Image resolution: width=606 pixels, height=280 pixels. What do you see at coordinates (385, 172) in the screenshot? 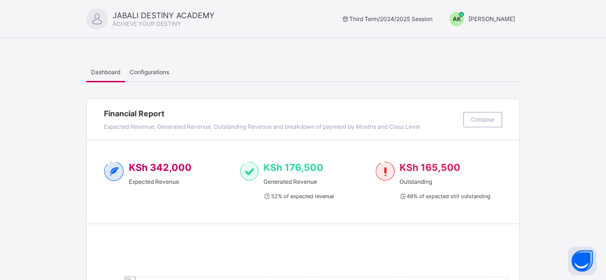
I see `img: outstanding-1.146d663e52f09953f639664a84e30106.svg` at bounding box center [385, 172].